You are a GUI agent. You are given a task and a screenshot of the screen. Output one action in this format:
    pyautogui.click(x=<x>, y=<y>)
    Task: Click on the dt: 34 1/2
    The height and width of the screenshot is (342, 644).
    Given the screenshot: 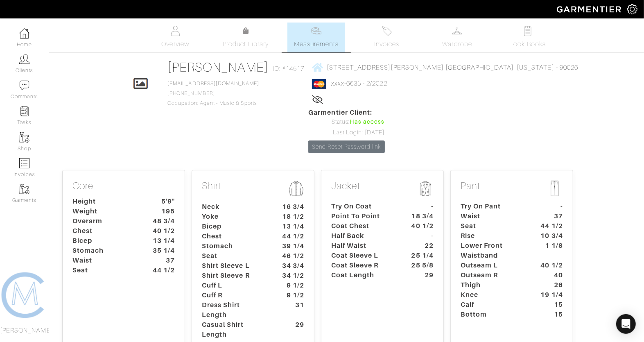 What is the action you would take?
    pyautogui.click(x=291, y=276)
    